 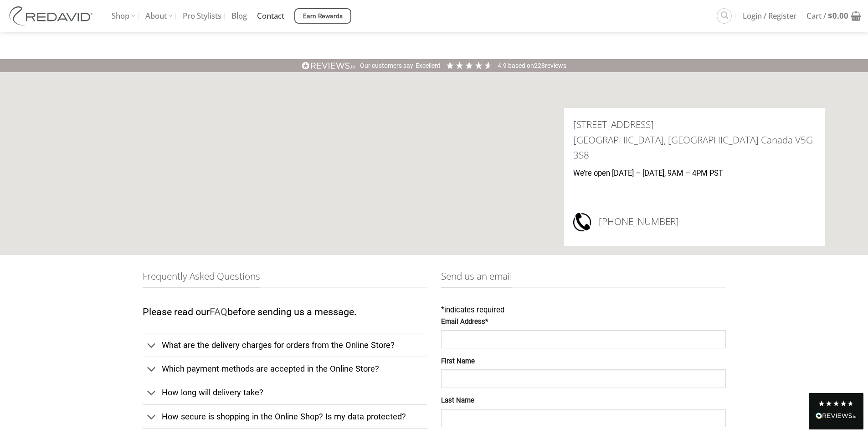 What do you see at coordinates (285, 344) in the screenshot?
I see `a: Toggle What are the delivery charges for orders from the Online Store?` at bounding box center [285, 344].